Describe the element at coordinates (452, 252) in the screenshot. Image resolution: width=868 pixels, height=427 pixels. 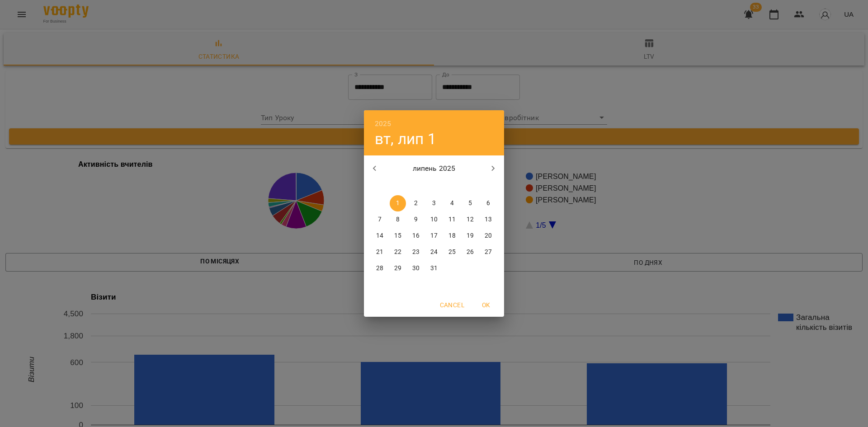
I see `button: 25` at that location.